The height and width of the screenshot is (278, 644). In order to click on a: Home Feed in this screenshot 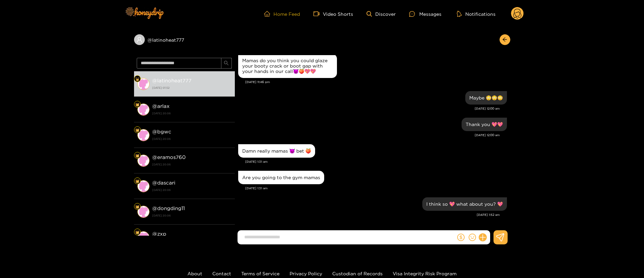, I will do `click(282, 14)`.